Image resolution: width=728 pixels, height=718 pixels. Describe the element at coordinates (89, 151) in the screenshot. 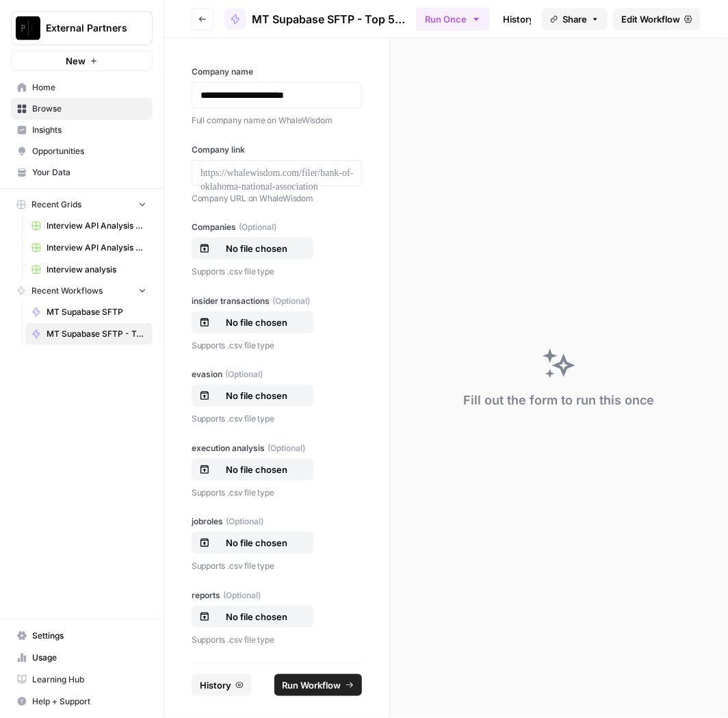

I see `span: Opportunities` at that location.